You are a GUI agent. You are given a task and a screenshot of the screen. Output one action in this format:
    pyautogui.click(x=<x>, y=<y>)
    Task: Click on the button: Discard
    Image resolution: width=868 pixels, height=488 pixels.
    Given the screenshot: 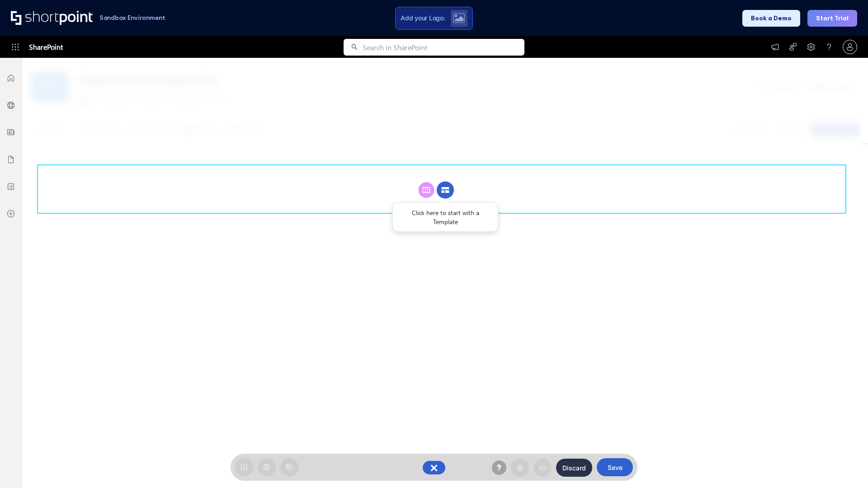 What is the action you would take?
    pyautogui.click(x=574, y=468)
    